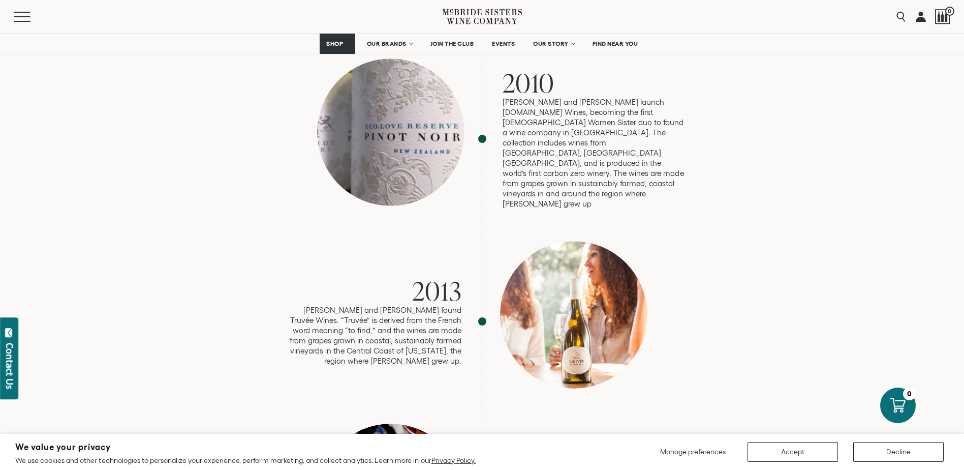 Image resolution: width=964 pixels, height=470 pixels. What do you see at coordinates (898, 451) in the screenshot?
I see `button: Decline` at bounding box center [898, 451].